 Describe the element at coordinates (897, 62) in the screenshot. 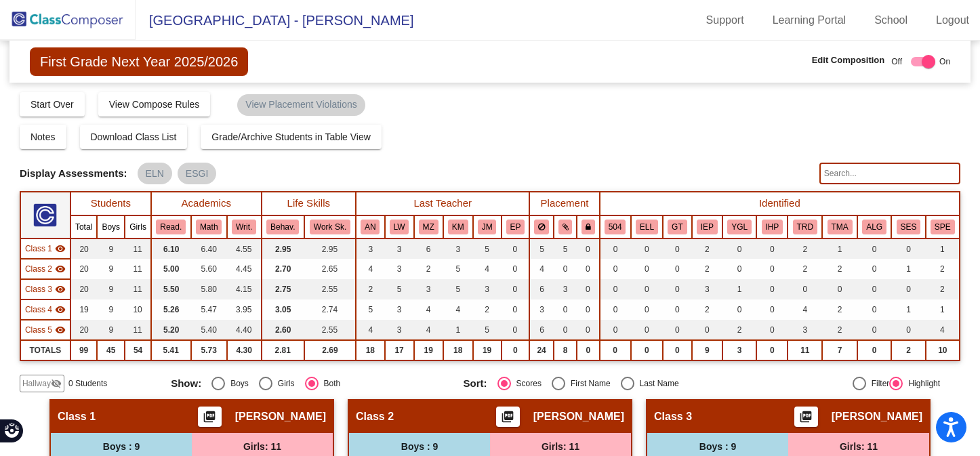

I see `span: Off` at that location.